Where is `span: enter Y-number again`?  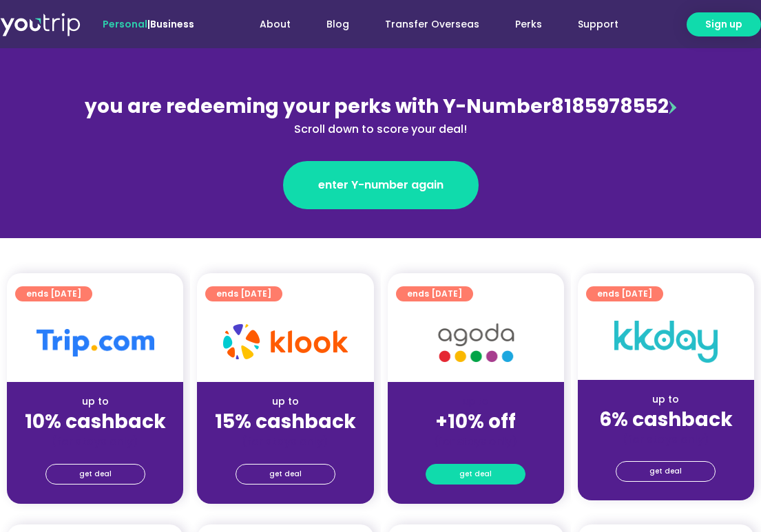 span: enter Y-number again is located at coordinates (380, 185).